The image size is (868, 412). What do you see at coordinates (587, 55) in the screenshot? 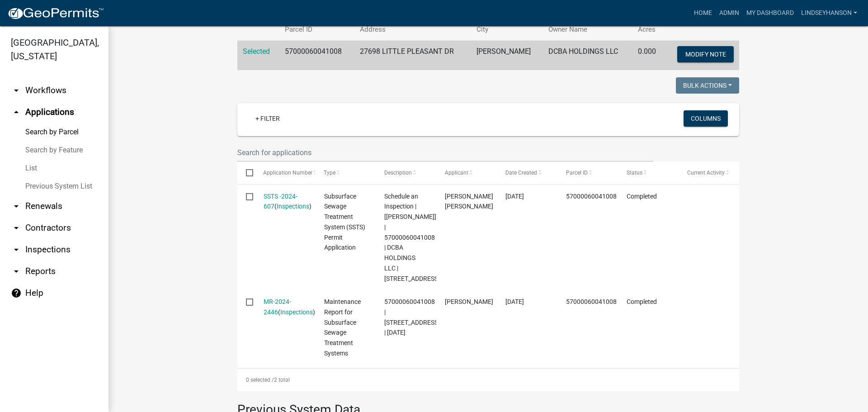
I see `td: DCBA HOLDINGS LLC` at bounding box center [587, 55].